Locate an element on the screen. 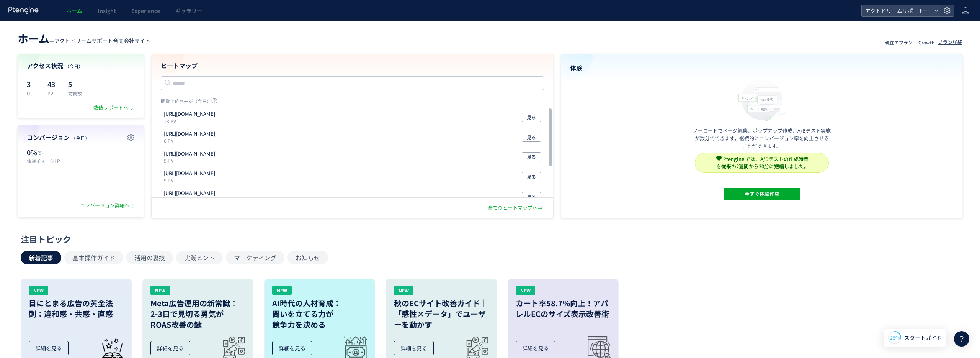 Image resolution: width=980 pixels, height=358 pixels. h3: AI時代の人材育成： 問いを立てる力が 競争力を決める is located at coordinates (319, 314).